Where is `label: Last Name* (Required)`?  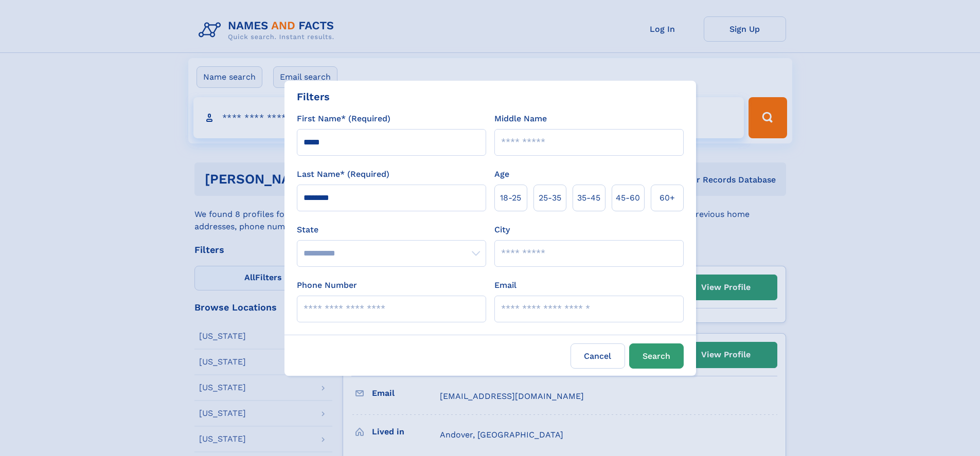
label: Last Name* (Required) is located at coordinates (343, 174).